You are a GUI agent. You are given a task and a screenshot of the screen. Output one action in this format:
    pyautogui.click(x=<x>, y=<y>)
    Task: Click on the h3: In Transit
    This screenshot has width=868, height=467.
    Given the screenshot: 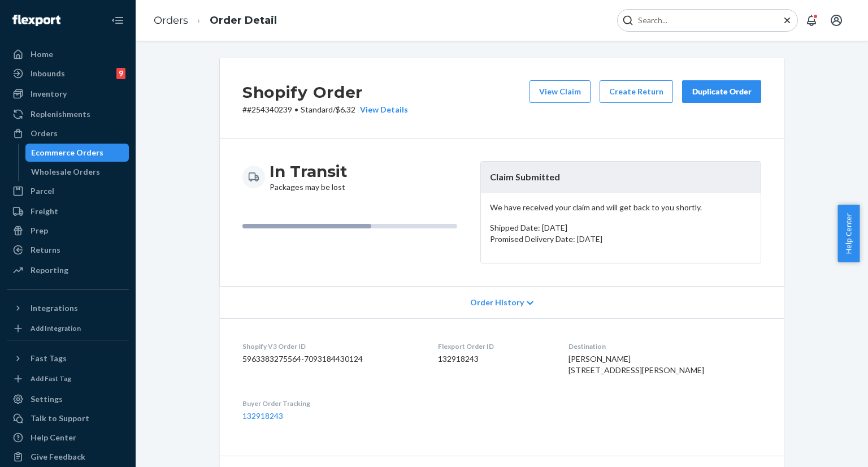 What is the action you would take?
    pyautogui.click(x=308, y=171)
    